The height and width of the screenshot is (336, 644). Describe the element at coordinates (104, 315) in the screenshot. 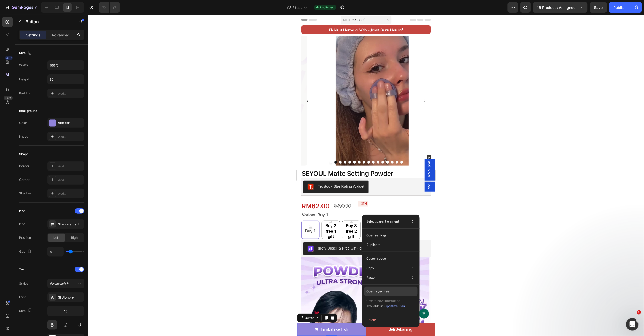

I see `a: Beli Sekarang` at that location.